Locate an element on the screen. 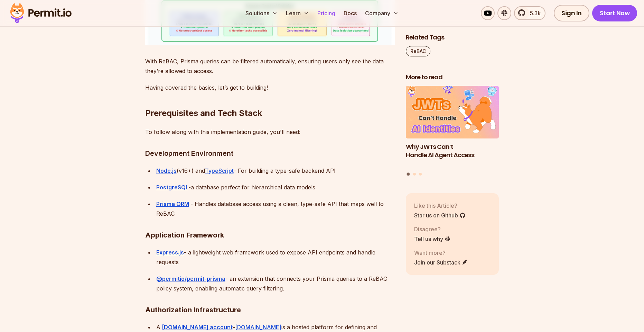 Image resolution: width=644 pixels, height=332 pixels. strong: PostgreSQL is located at coordinates (172, 187).